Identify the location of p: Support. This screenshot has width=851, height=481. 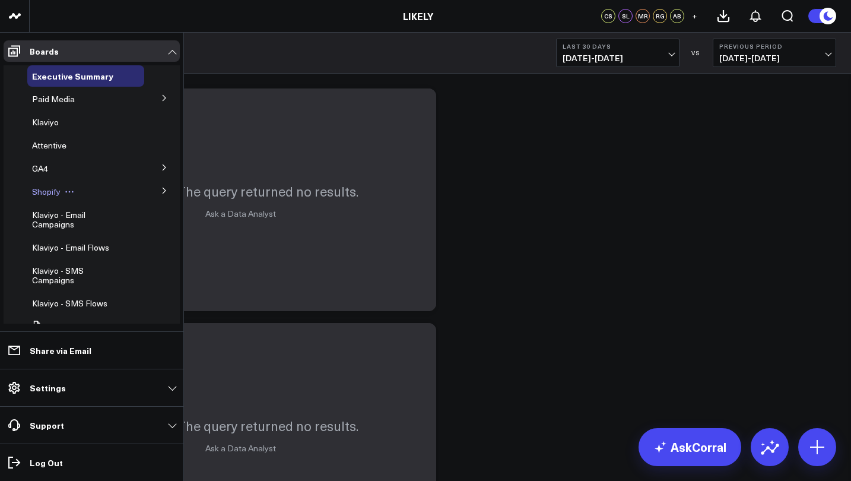
(47, 425).